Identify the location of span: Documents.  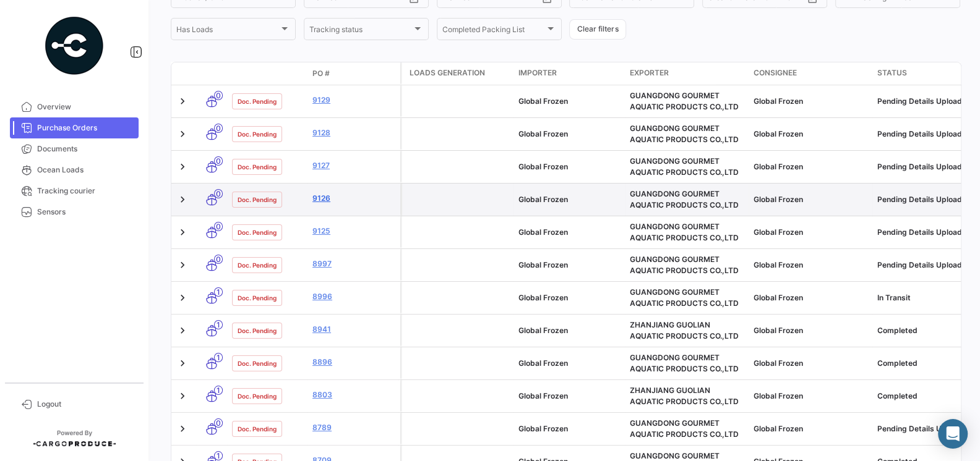
(85, 149).